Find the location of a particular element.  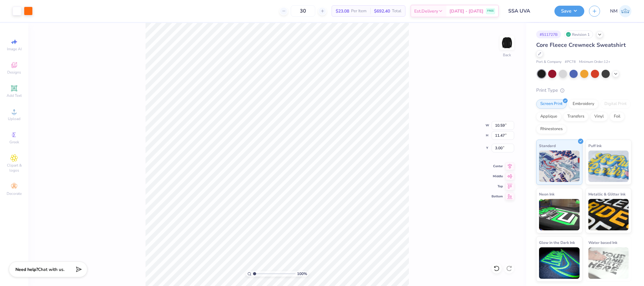

span: Per Item is located at coordinates (358, 11).